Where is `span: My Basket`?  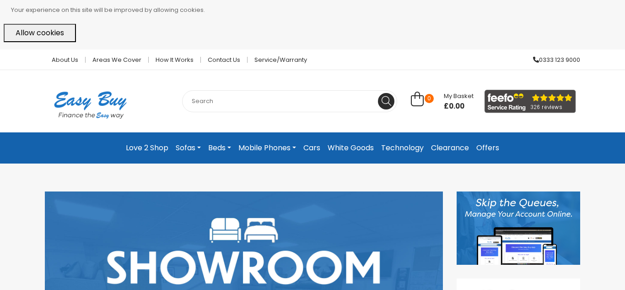
span: My Basket is located at coordinates (458, 96).